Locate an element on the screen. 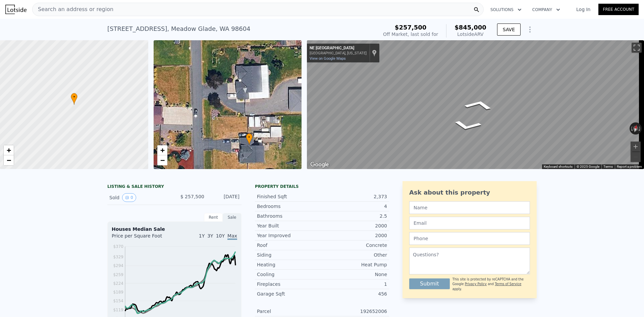 The image size is (644, 317). div: 2.5 is located at coordinates (354, 216).